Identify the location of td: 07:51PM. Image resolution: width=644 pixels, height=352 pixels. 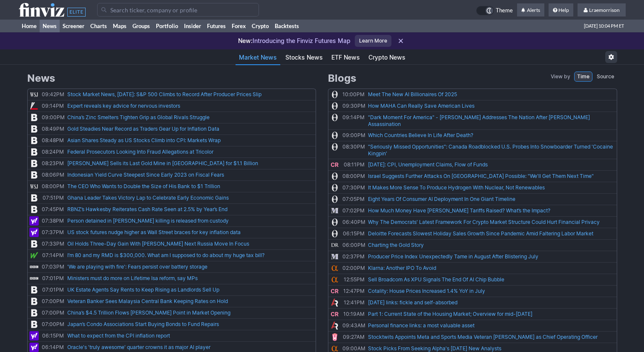
(53, 198).